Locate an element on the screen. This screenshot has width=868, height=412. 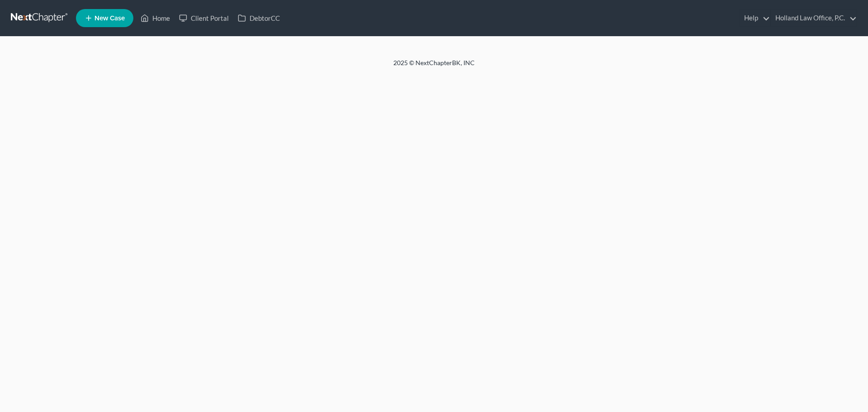
a: Home is located at coordinates (155, 18).